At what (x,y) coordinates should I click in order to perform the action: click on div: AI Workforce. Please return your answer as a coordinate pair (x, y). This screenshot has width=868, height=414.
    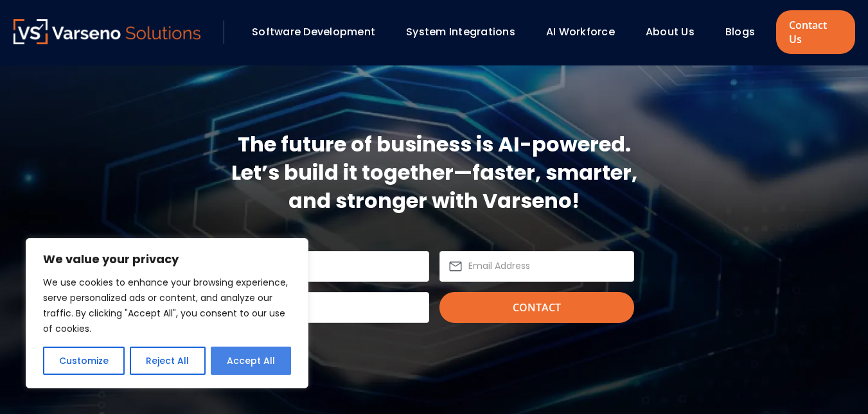
    Looking at the image, I should click on (586, 32).